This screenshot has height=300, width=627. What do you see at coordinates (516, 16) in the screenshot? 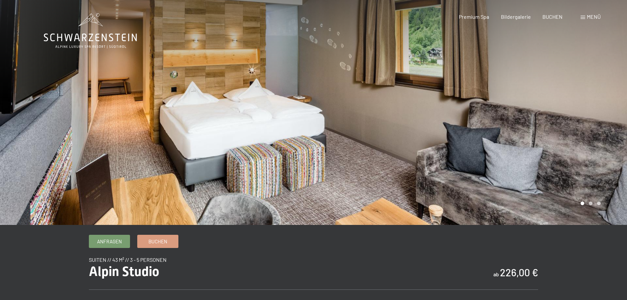
I see `span: Bildergalerie` at bounding box center [516, 16].